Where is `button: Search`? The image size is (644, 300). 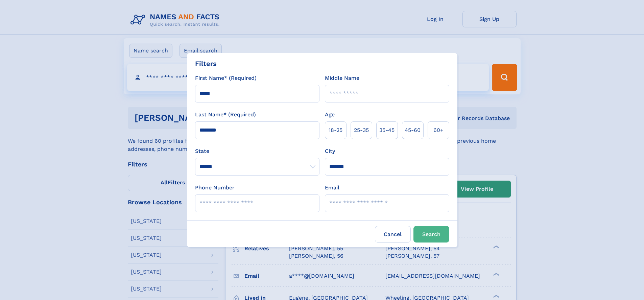
button: Search is located at coordinates (431, 234).